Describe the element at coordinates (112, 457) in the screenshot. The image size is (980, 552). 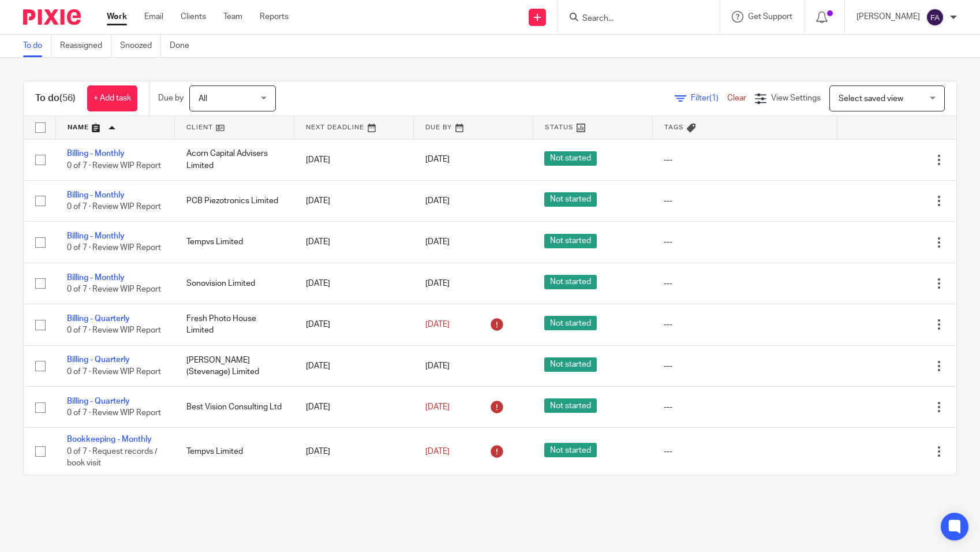
I see `span: 0 of 7 · Request records / book visit` at that location.